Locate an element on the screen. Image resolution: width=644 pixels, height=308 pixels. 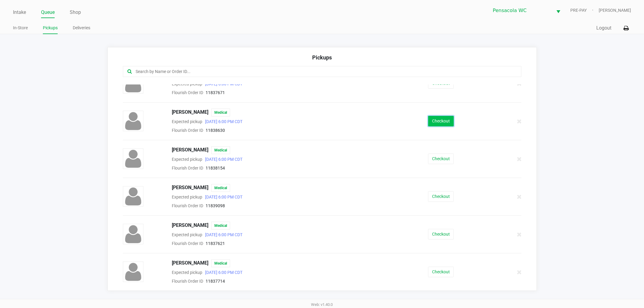
a: Queue is located at coordinates (48, 12).